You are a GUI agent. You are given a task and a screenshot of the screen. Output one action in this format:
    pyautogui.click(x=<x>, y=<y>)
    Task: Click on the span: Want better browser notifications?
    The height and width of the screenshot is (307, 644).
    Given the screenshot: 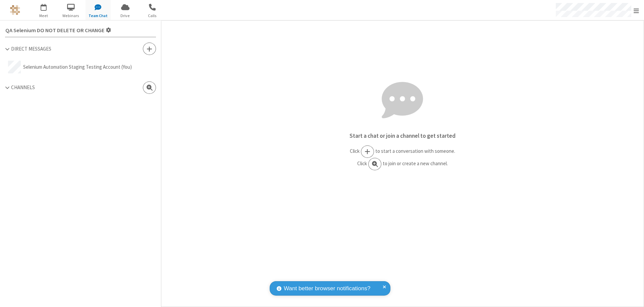 What is the action you would take?
    pyautogui.click(x=327, y=289)
    